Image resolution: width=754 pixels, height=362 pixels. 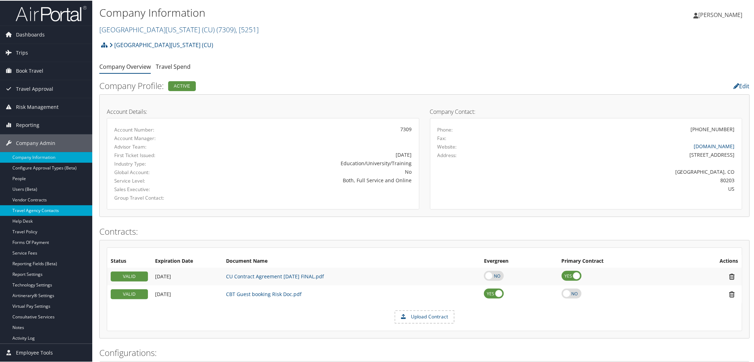 What do you see at coordinates (442, 138) in the screenshot?
I see `label: Fax:` at bounding box center [442, 138].